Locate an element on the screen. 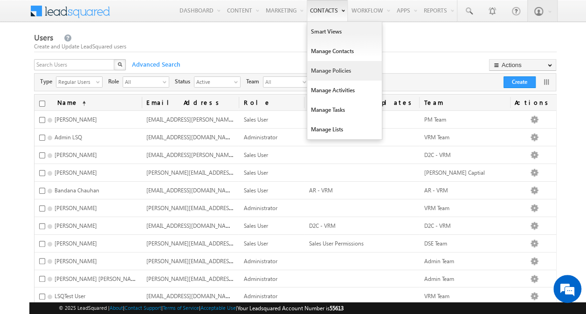 The image size is (586, 314). span: LSQTest User is located at coordinates (70, 296).